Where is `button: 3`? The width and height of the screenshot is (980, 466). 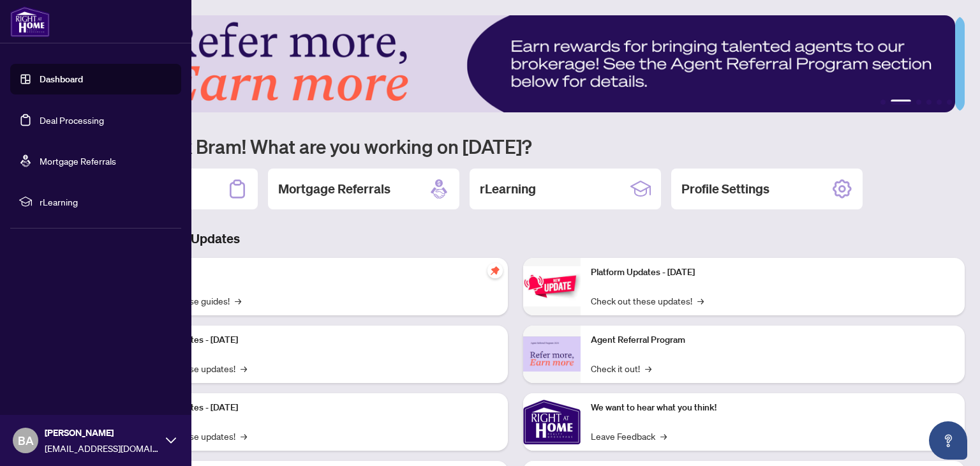
button: 3 is located at coordinates (919, 102).